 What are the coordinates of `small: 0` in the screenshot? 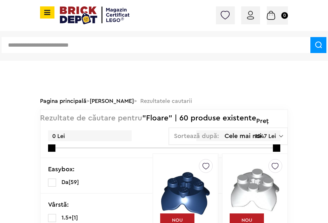 It's located at (284, 15).